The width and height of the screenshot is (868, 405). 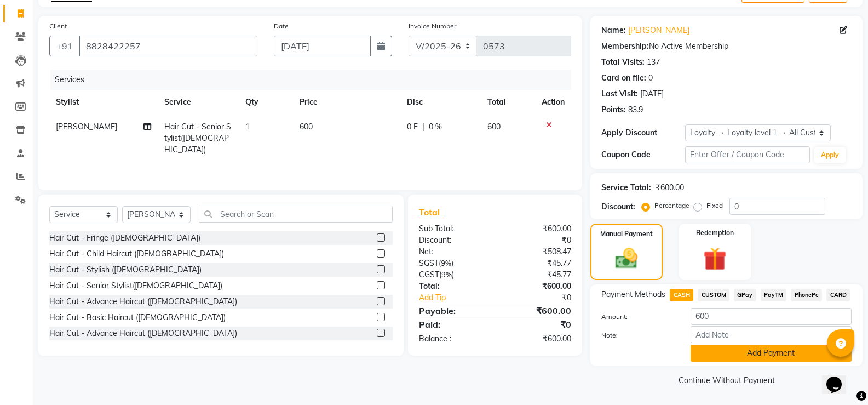 What do you see at coordinates (429, 264) in the screenshot?
I see `span: SGST` at bounding box center [429, 264].